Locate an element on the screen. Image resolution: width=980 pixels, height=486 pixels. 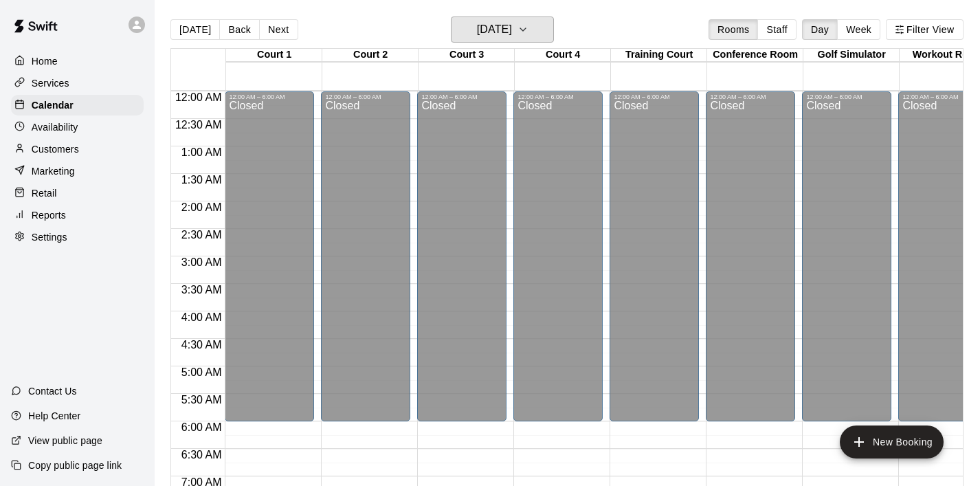
p: Services is located at coordinates (50, 83).